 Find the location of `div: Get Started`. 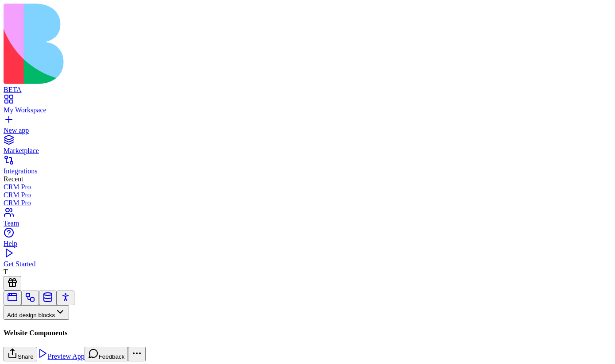

div: Get Started is located at coordinates (308, 264).